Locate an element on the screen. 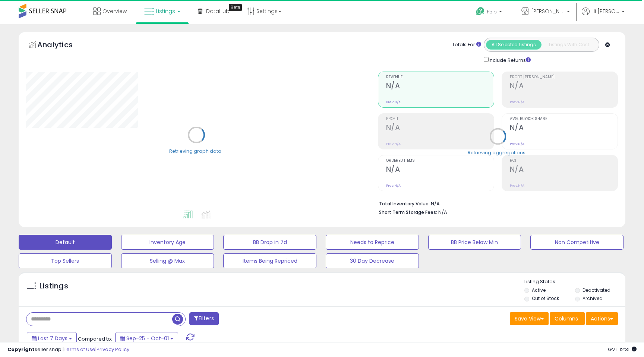 The height and width of the screenshot is (357, 644). button: All Selected Listings is located at coordinates (514, 45).